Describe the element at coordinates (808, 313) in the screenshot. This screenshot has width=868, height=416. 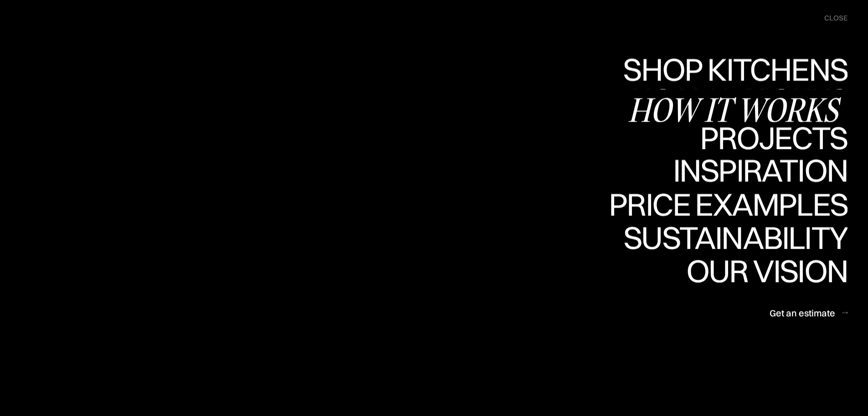
I see `a: Get an estimate` at that location.